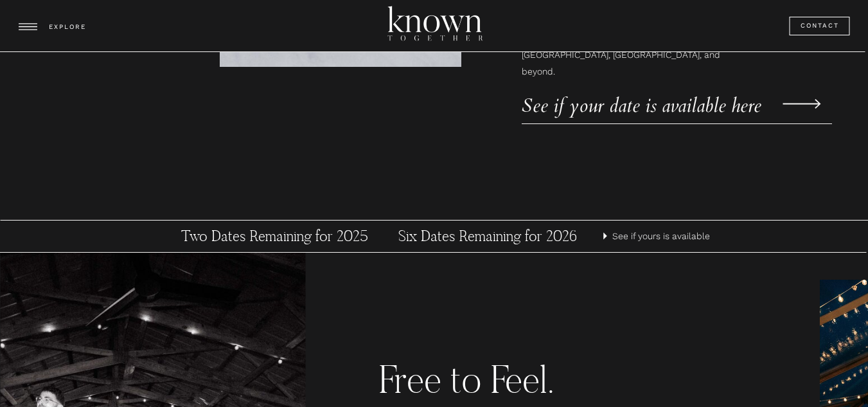  I want to click on p: See if yours is available, so click(663, 236).